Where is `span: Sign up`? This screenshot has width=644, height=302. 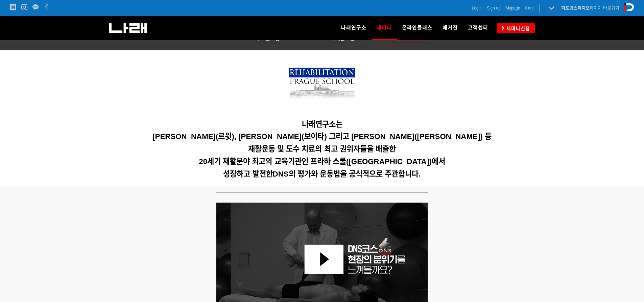
span: Sign up is located at coordinates (494, 8).